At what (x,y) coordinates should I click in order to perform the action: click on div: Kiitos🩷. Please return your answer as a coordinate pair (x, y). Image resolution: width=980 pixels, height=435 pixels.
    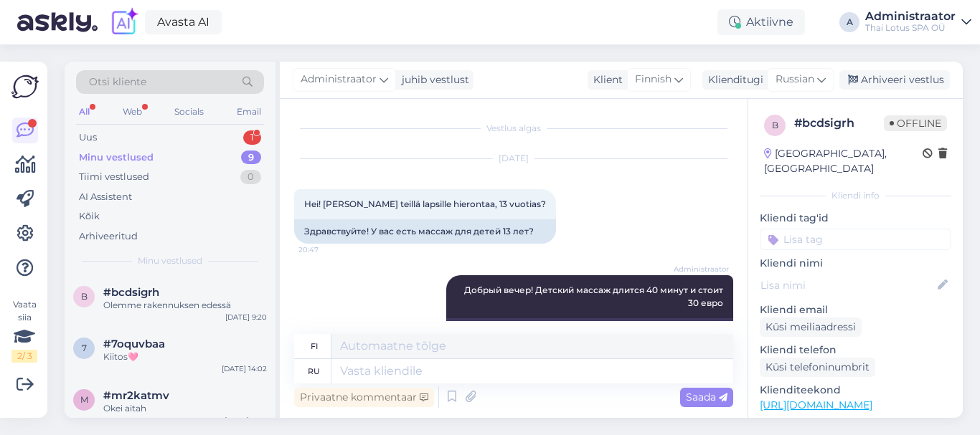
    Looking at the image, I should click on (185, 358).